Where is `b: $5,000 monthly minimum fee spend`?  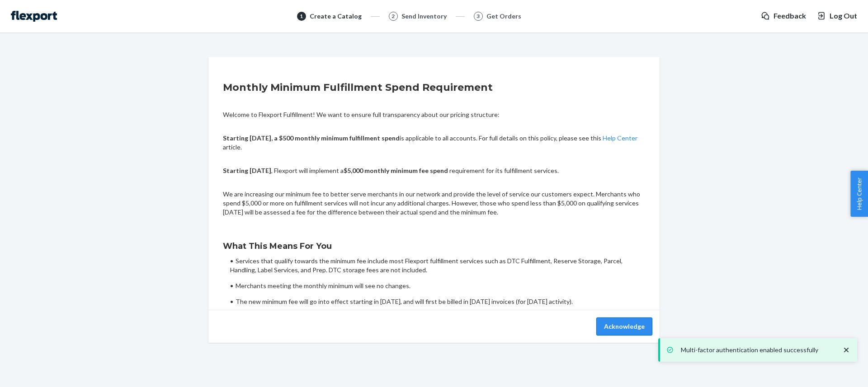
b: $5,000 monthly minimum fee spend is located at coordinates (395, 170).